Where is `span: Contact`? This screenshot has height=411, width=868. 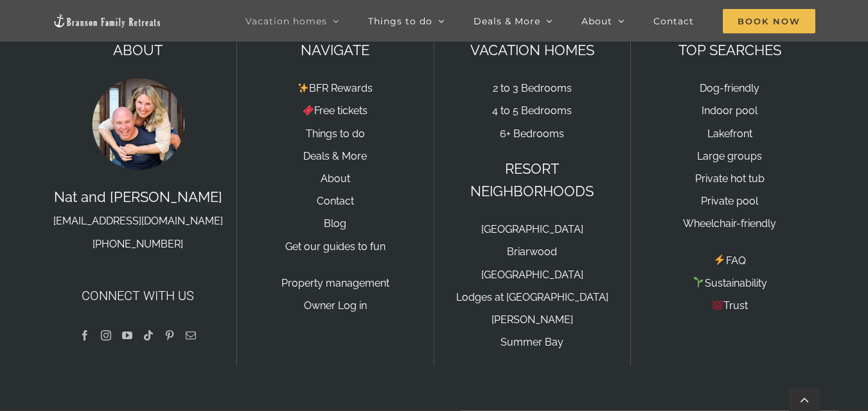
span: Contact is located at coordinates (673, 21).